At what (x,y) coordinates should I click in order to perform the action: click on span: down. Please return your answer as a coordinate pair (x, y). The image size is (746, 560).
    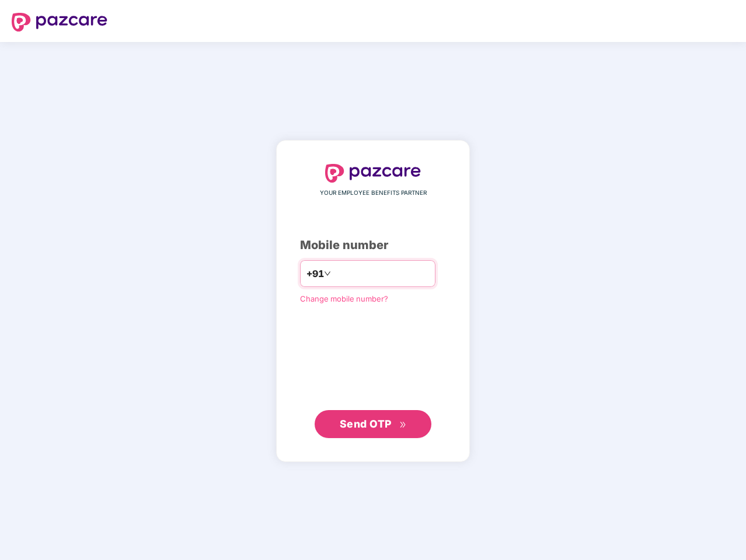
    Looking at the image, I should click on (327, 273).